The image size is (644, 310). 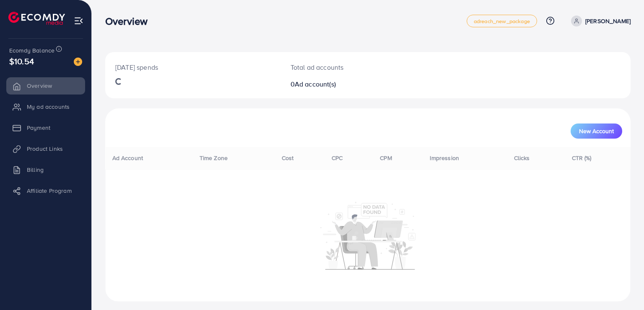 What do you see at coordinates (36, 18) in the screenshot?
I see `a: logo` at bounding box center [36, 18].